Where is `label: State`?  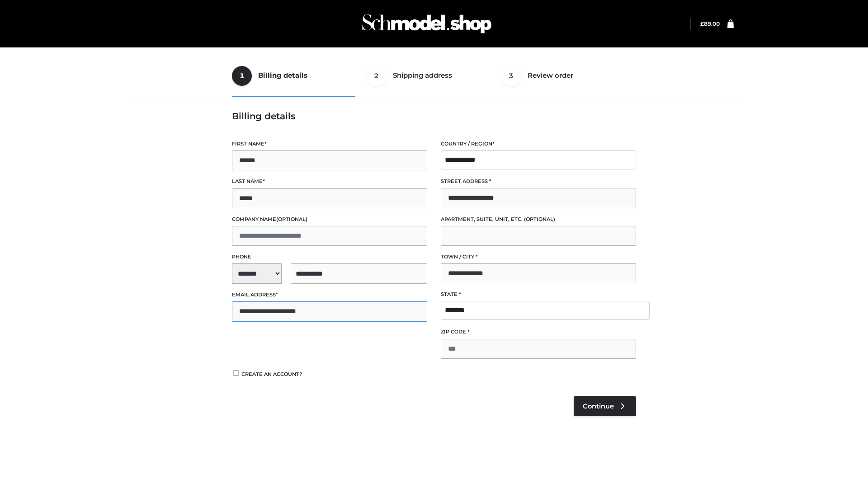
label: State is located at coordinates (539, 294).